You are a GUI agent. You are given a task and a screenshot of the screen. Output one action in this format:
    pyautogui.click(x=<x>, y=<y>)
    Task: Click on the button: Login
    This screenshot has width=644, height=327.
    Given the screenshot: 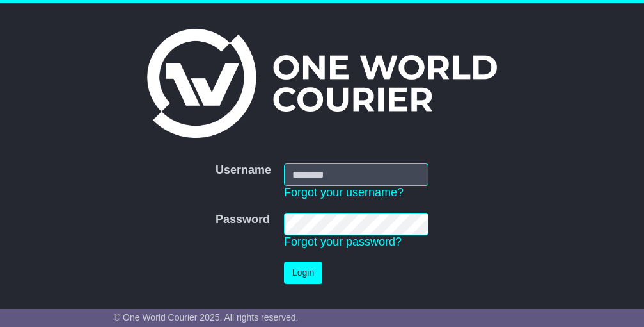 What is the action you would take?
    pyautogui.click(x=304, y=272)
    